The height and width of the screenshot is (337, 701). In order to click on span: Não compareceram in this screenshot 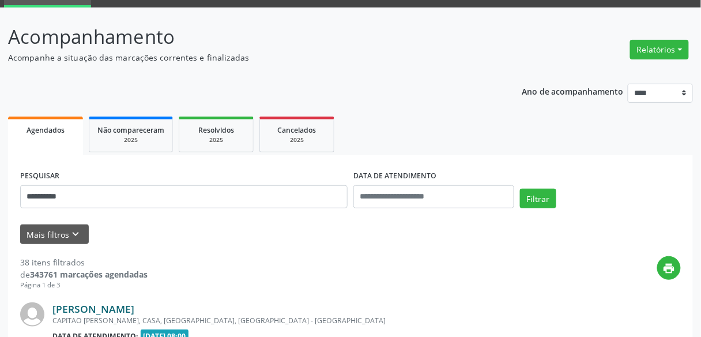, I will do `click(131, 130)`.